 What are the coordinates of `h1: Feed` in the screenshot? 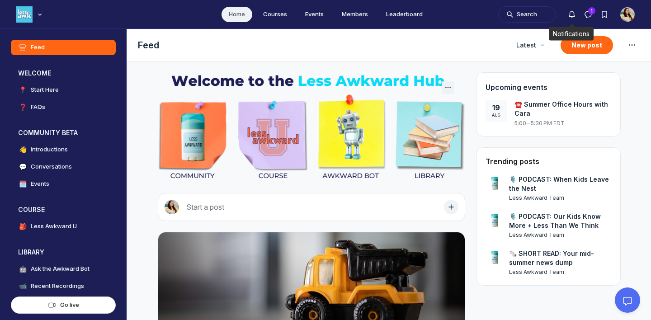 It's located at (321, 45).